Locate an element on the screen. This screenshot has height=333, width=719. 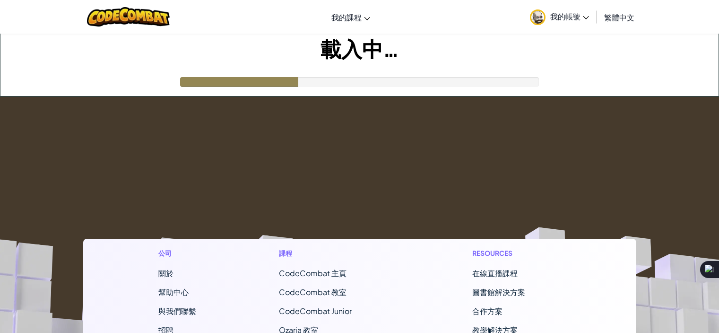
a: 圖書館解決方案 is located at coordinates (499, 291).